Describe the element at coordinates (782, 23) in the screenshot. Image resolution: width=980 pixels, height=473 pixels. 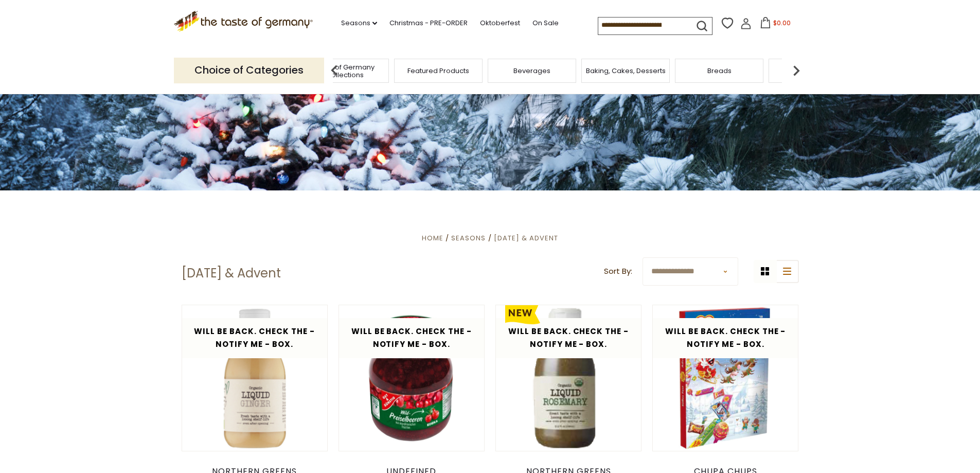
I see `span: $0.00` at that location.